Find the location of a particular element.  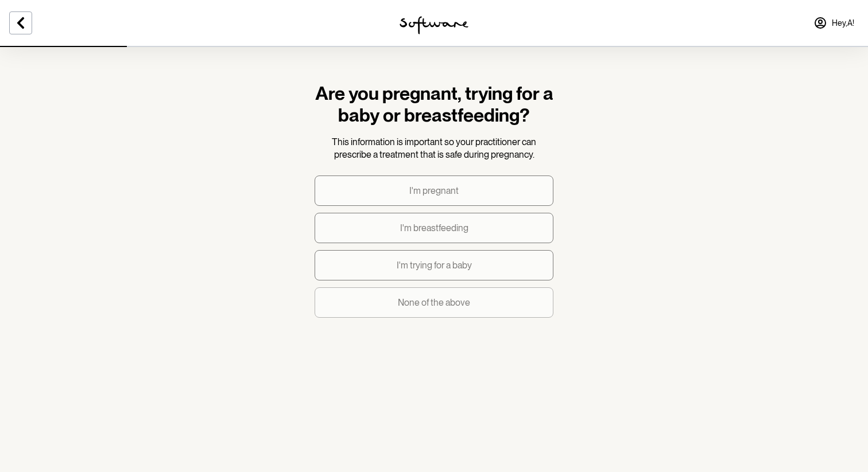

h1: Are you pregnant, trying for a baby or breastfeeding? is located at coordinates (434, 105).